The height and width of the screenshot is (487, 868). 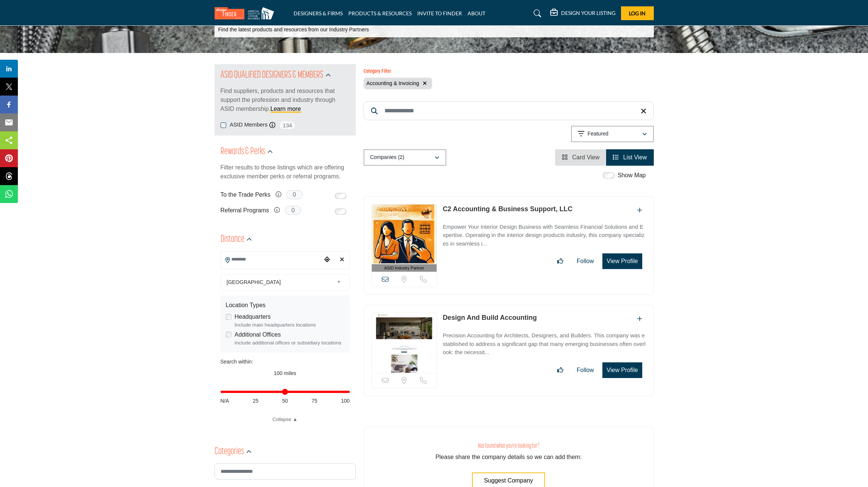 I want to click on input: Switch to Referral Programs, so click(x=341, y=212).